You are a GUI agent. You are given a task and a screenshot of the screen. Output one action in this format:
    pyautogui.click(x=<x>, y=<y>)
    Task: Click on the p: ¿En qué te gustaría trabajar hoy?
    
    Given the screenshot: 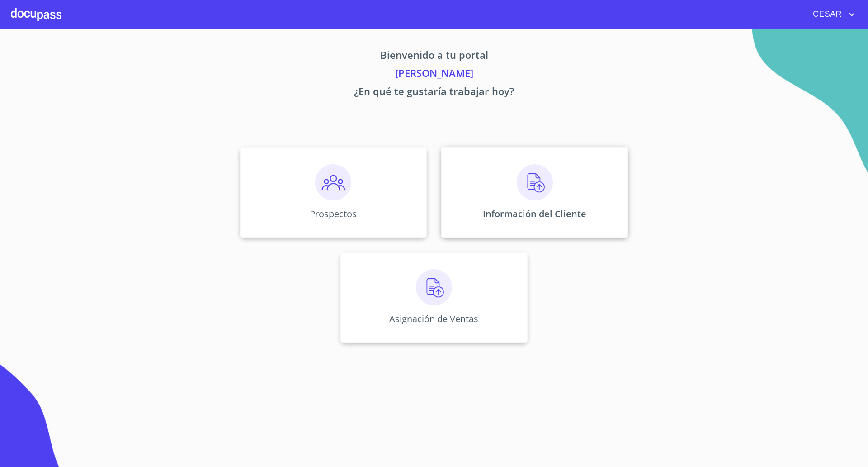 What is the action you would take?
    pyautogui.click(x=434, y=93)
    